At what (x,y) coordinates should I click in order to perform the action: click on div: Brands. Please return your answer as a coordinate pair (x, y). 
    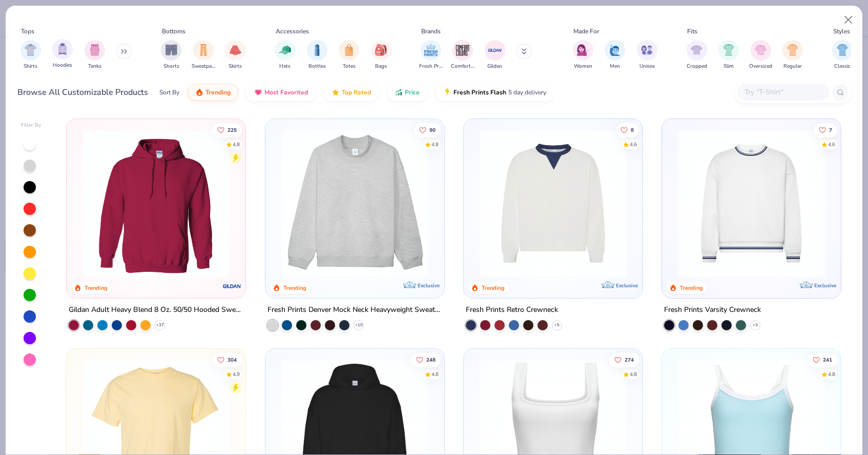
    Looking at the image, I should click on (431, 31).